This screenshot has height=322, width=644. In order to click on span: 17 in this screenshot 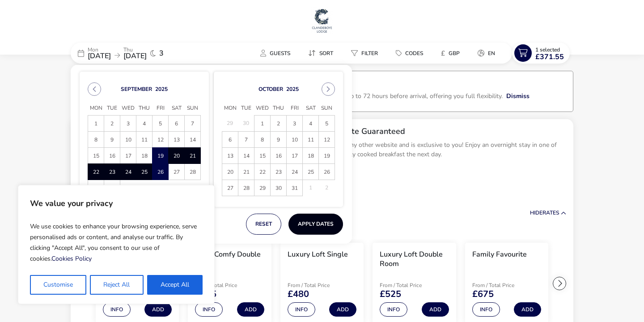, I will do `click(294, 156)`.